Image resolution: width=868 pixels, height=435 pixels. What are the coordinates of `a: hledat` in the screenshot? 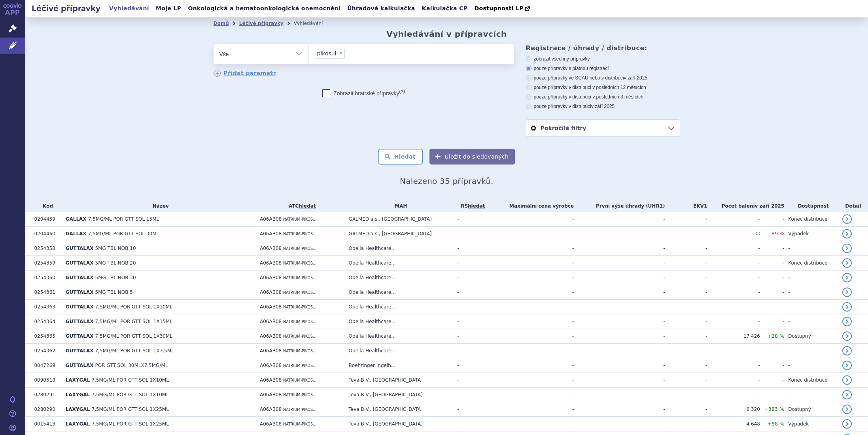 It's located at (307, 206).